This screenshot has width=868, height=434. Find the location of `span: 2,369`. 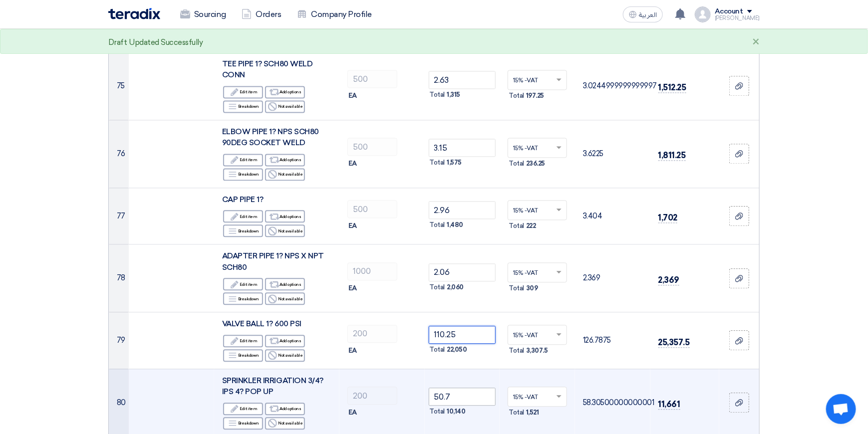

span: 2,369 is located at coordinates (669, 280).